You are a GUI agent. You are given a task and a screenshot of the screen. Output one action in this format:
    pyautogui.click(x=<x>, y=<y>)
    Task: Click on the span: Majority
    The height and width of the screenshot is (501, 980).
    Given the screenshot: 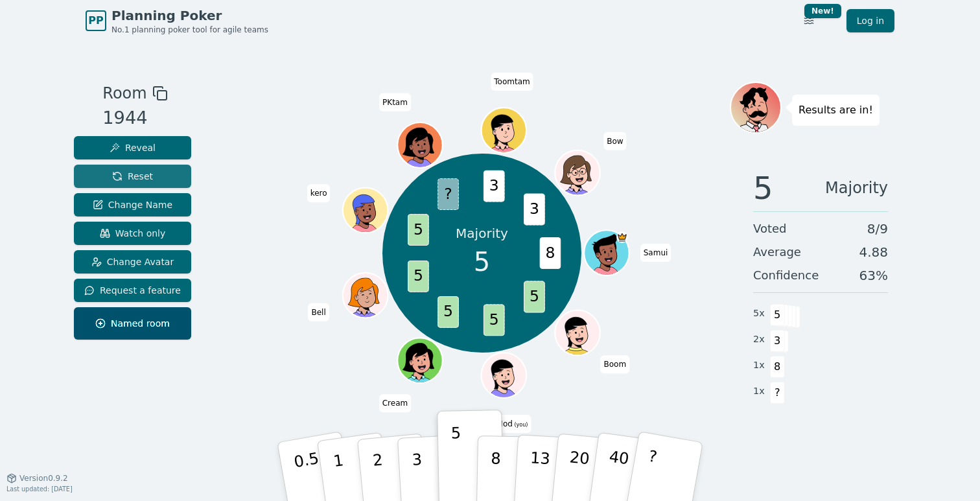 What is the action you would take?
    pyautogui.click(x=856, y=188)
    